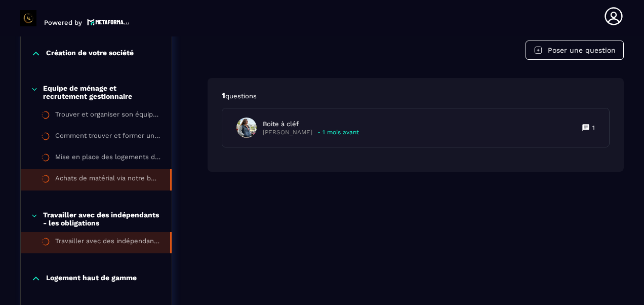  What do you see at coordinates (109, 137) in the screenshot?
I see `div: Comment trouver et former un gestionnaire pour vos logements` at bounding box center [109, 137].